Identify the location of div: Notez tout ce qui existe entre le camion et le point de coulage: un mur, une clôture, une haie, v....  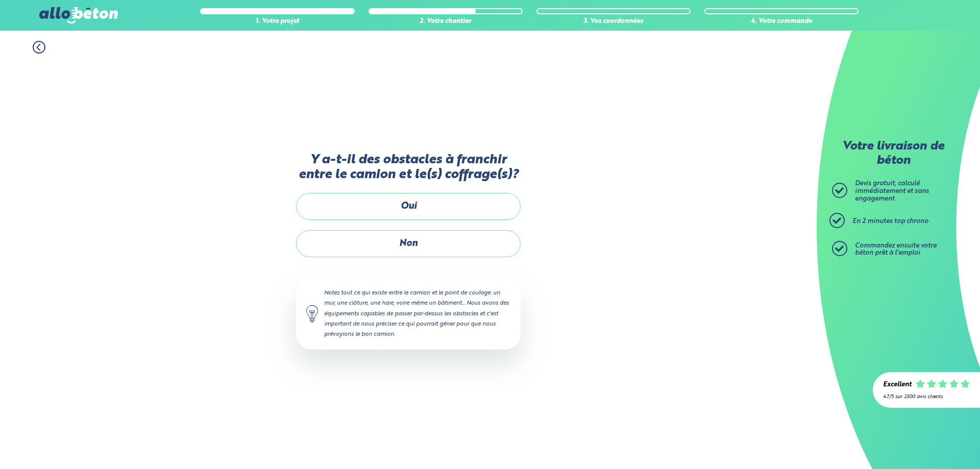
(408, 313).